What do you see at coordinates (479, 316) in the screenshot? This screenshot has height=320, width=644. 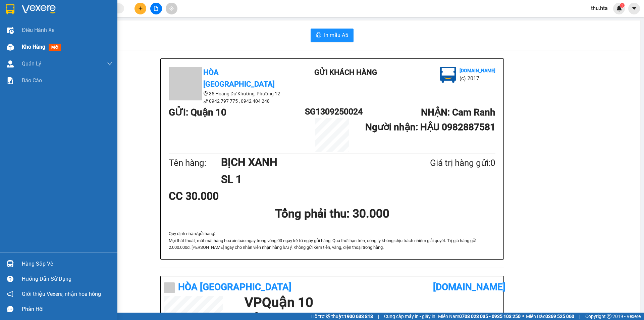 I see `span: Miền Nam` at bounding box center [479, 316].